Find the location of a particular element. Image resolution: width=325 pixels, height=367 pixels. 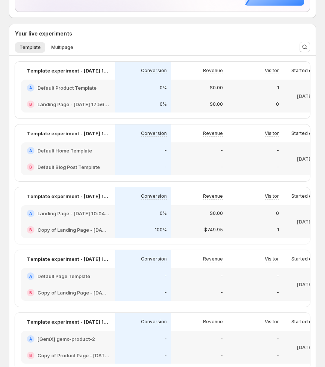

h3: Your live experiments is located at coordinates (43, 34).